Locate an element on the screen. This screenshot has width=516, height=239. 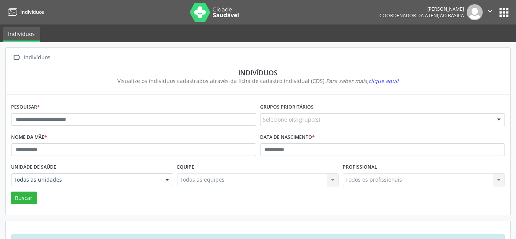
span: Coordenador da Atenção Básica is located at coordinates (421, 15).